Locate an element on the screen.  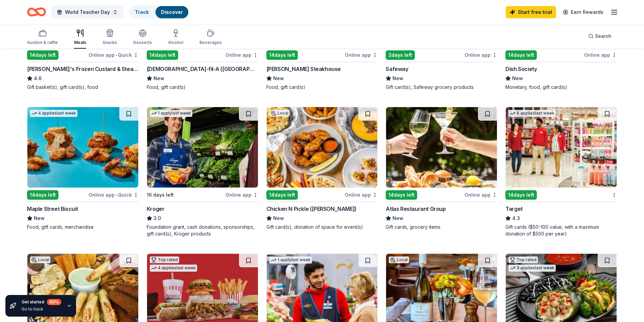
div: Safeway is located at coordinates (397, 69).